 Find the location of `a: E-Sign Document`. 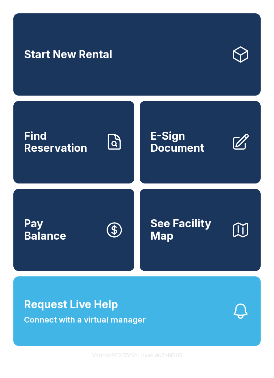

a: E-Sign Document is located at coordinates (200, 142).